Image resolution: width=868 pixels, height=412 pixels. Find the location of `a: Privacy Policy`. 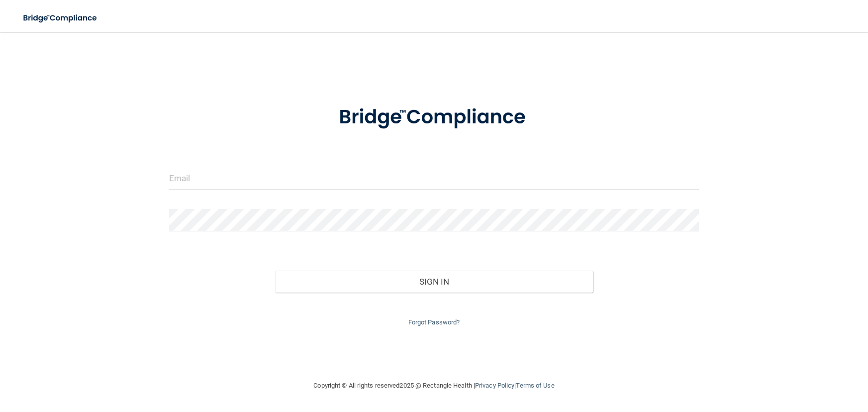

a: Privacy Policy is located at coordinates (494, 385).